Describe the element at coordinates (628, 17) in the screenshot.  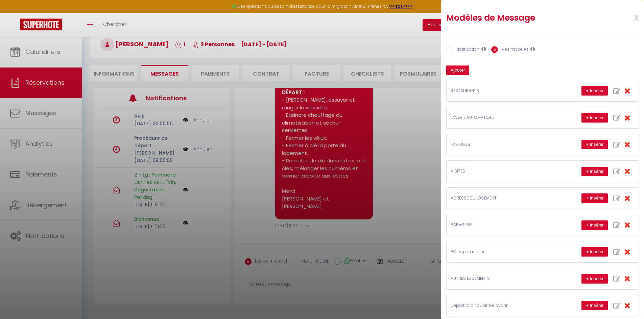
I see `span: x` at that location.